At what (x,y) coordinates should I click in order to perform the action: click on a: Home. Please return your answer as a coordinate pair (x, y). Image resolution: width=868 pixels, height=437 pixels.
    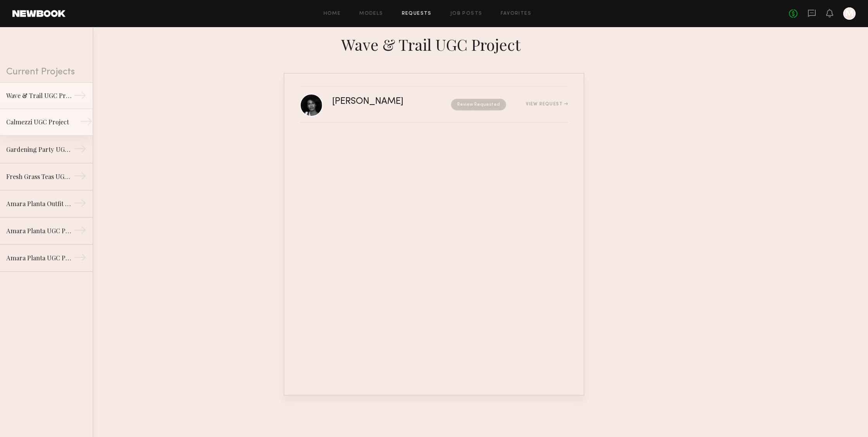
    Looking at the image, I should click on (332, 14).